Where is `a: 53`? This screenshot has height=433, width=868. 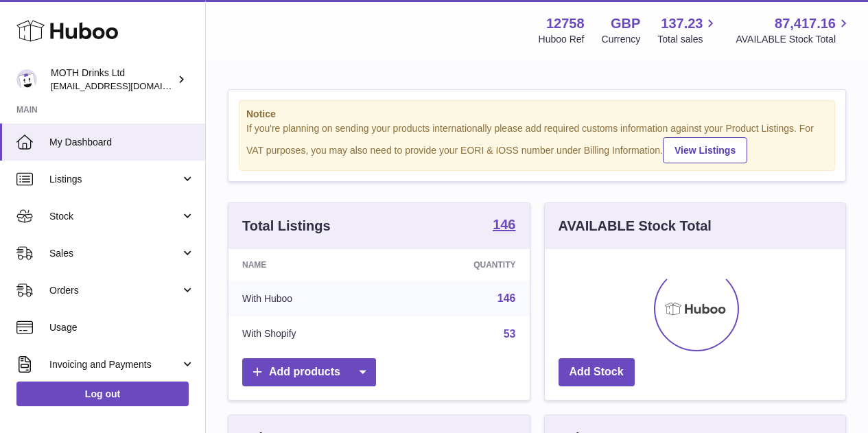
a: 53 is located at coordinates (510, 333).